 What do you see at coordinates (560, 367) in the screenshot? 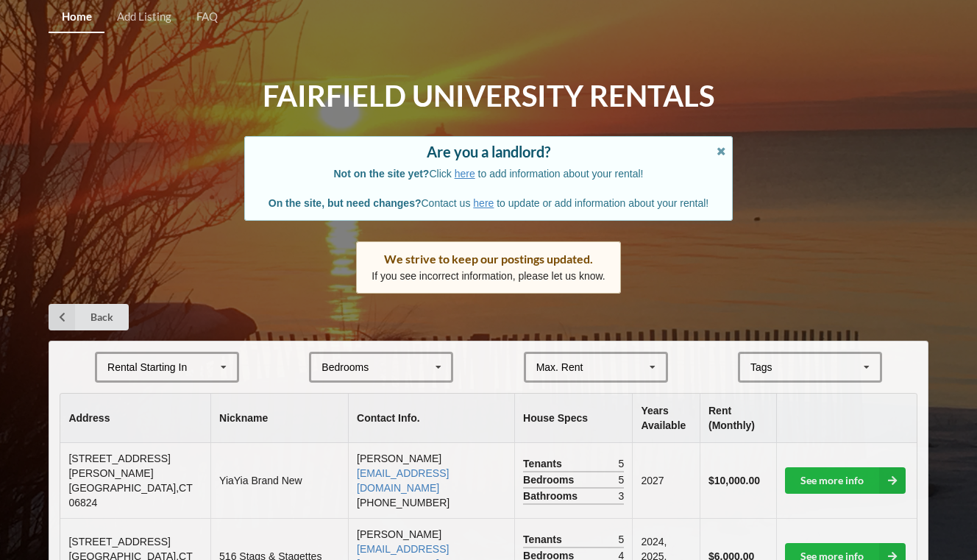
I see `div: Max. Rent` at bounding box center [560, 367].